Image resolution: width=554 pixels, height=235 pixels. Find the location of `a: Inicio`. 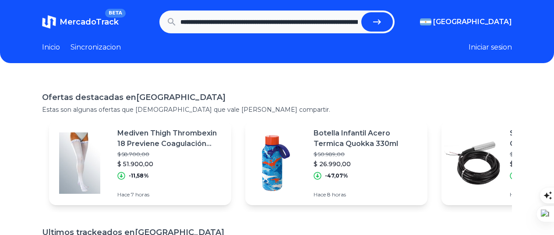

a: Inicio is located at coordinates (51, 47).